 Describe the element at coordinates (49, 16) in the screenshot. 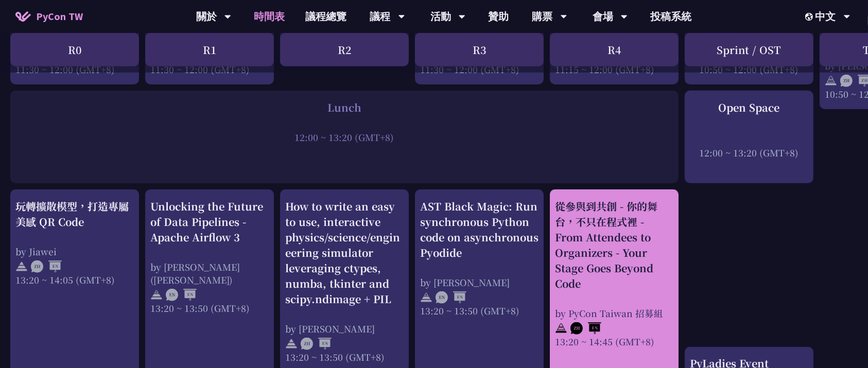

I see `a: PyCon TW` at that location.